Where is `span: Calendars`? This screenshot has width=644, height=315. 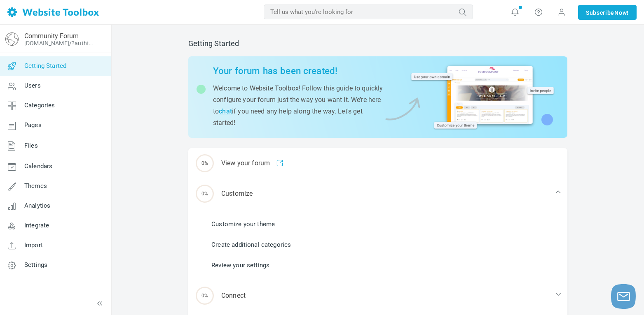
span: Calendars is located at coordinates (38, 166).